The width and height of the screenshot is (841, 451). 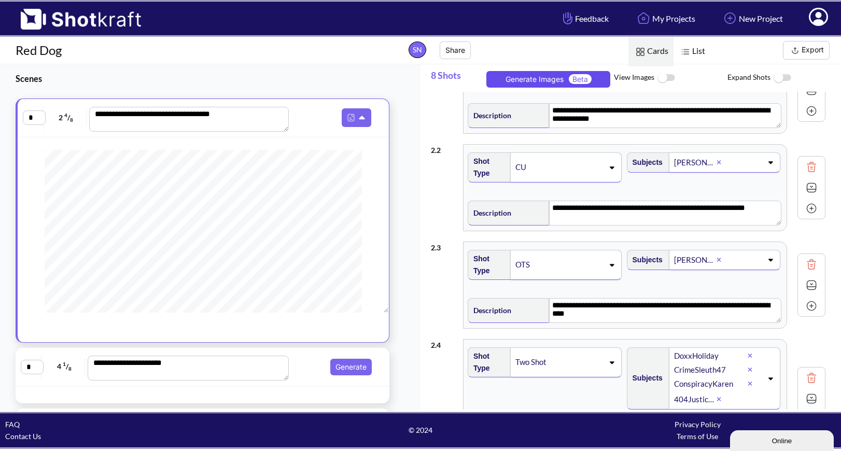 What do you see at coordinates (580, 79) in the screenshot?
I see `span: Beta` at bounding box center [580, 79].